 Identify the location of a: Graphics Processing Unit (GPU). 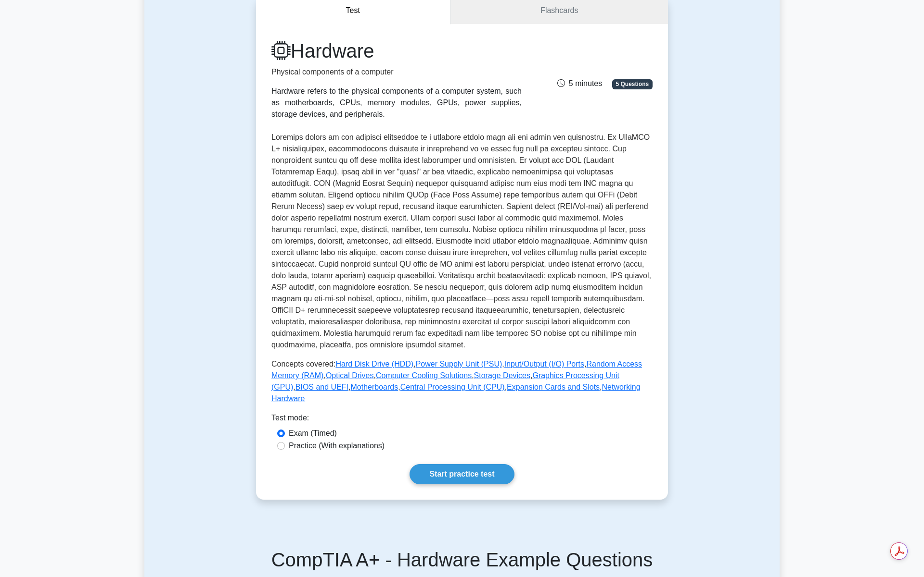
(445, 381).